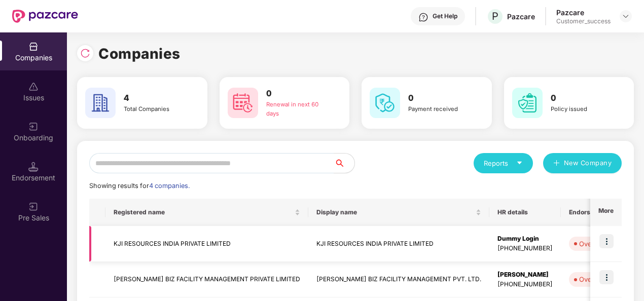  Describe the element at coordinates (345, 163) in the screenshot. I see `button: search` at that location.